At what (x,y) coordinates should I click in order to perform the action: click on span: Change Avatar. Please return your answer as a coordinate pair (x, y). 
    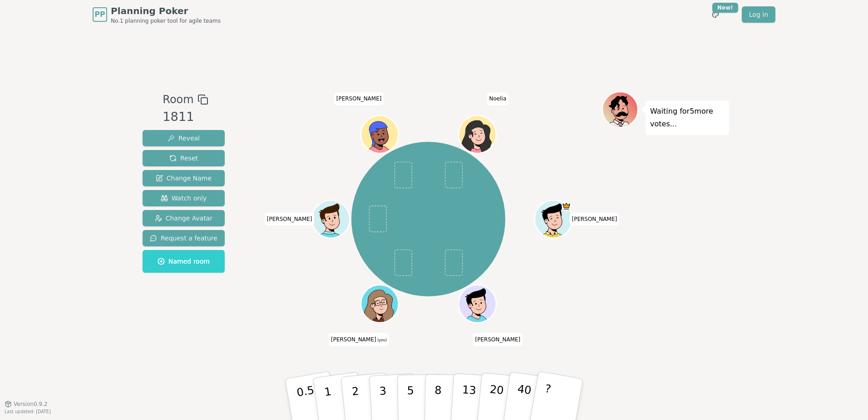
    Looking at the image, I should click on (184, 218).